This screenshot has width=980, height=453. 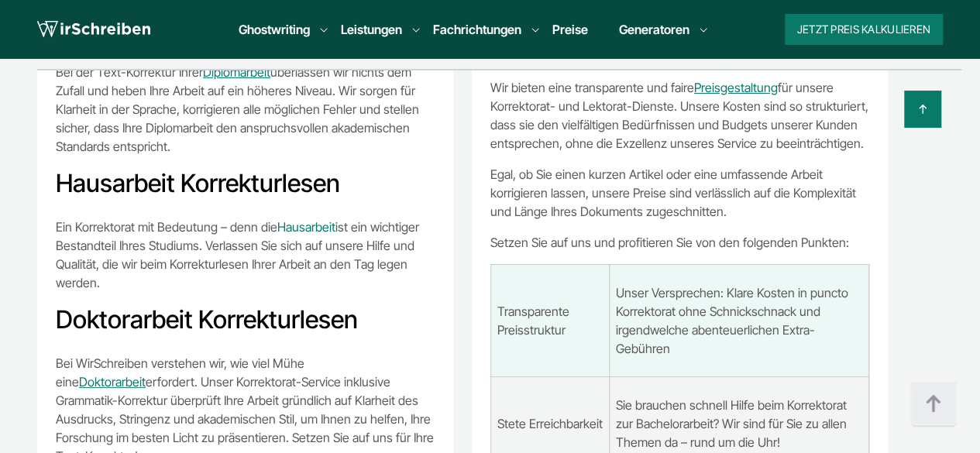 I want to click on h3: Doktorarbeit Korrekturlesen, so click(x=245, y=320).